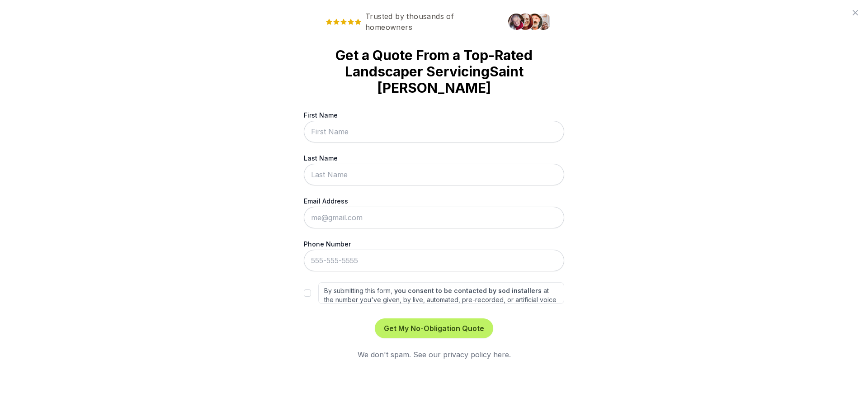  I want to click on input: First Name, so click(434, 132).